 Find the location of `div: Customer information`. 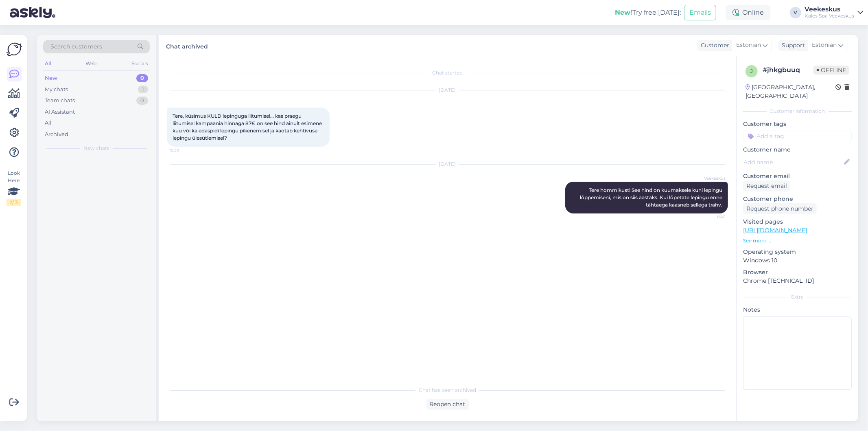

div: Customer information is located at coordinates (797, 112).